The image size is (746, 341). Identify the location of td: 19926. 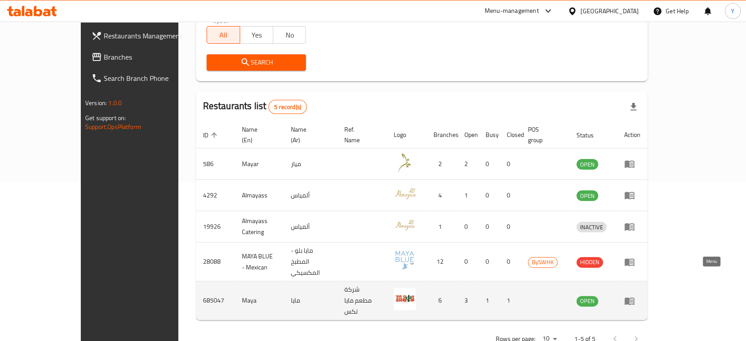
(215, 226).